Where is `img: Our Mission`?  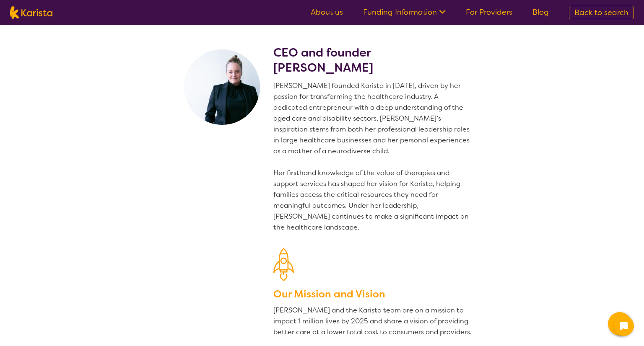 img: Our Mission is located at coordinates (283, 264).